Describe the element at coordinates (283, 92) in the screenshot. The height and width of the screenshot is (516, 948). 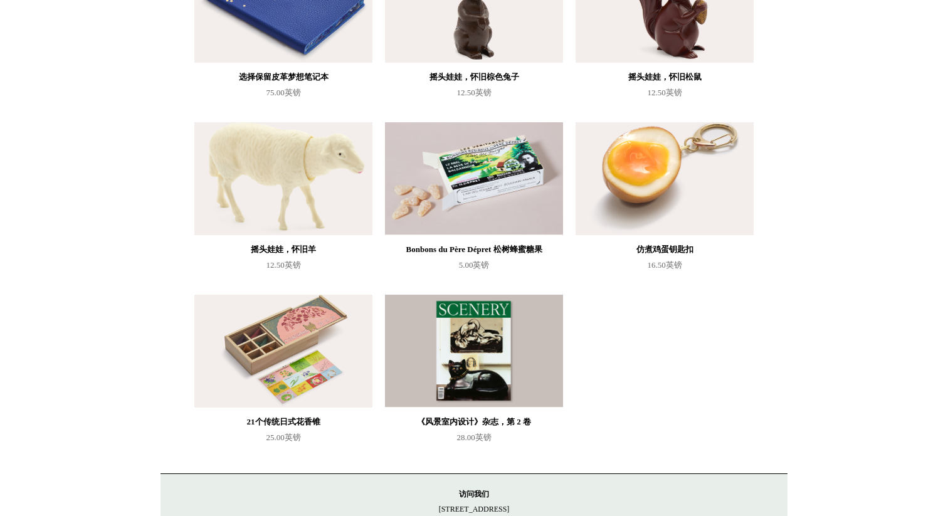
I see `font: 75.00英镑` at that location.